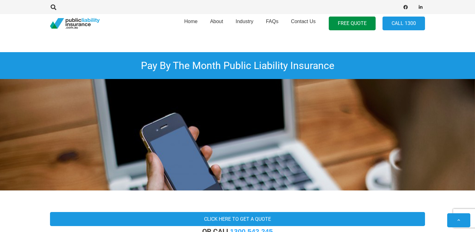 Image resolution: width=475 pixels, height=232 pixels. What do you see at coordinates (217, 23) in the screenshot?
I see `a: About` at bounding box center [217, 23].